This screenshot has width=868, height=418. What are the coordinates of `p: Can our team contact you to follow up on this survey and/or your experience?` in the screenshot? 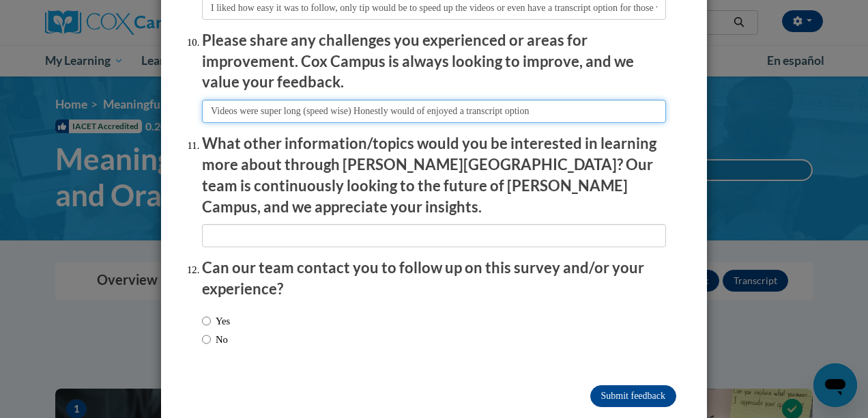 It's located at (434, 278).